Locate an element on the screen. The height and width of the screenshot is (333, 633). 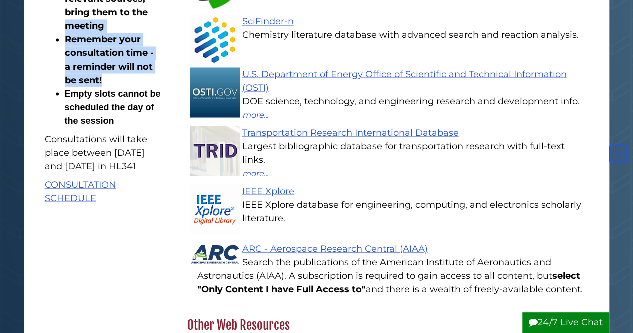
h2: Other Web Resources is located at coordinates (388, 325).